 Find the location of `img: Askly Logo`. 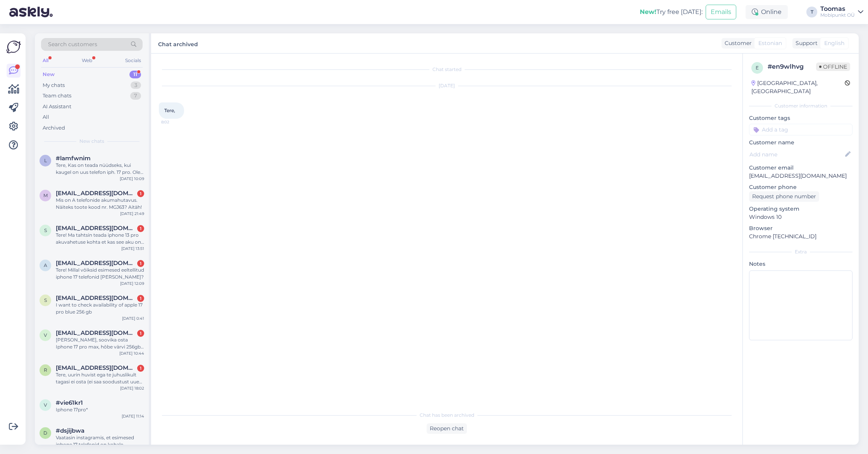

img: Askly Logo is located at coordinates (13, 47).